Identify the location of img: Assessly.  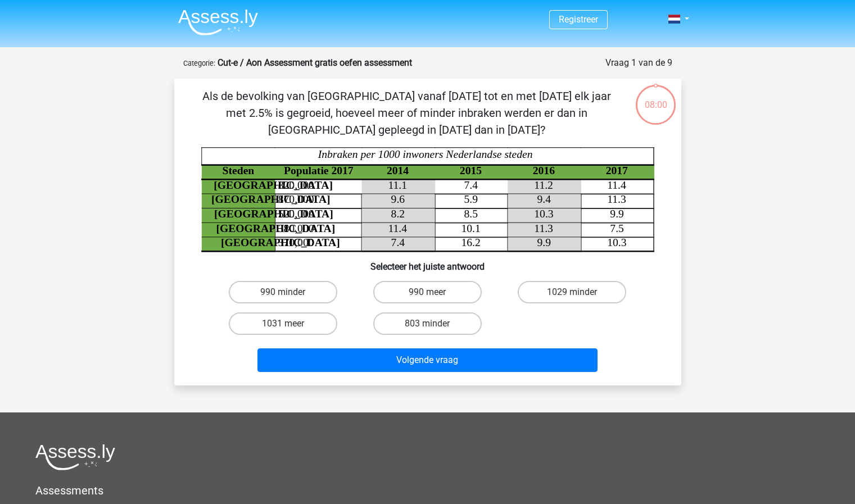
(218, 22).